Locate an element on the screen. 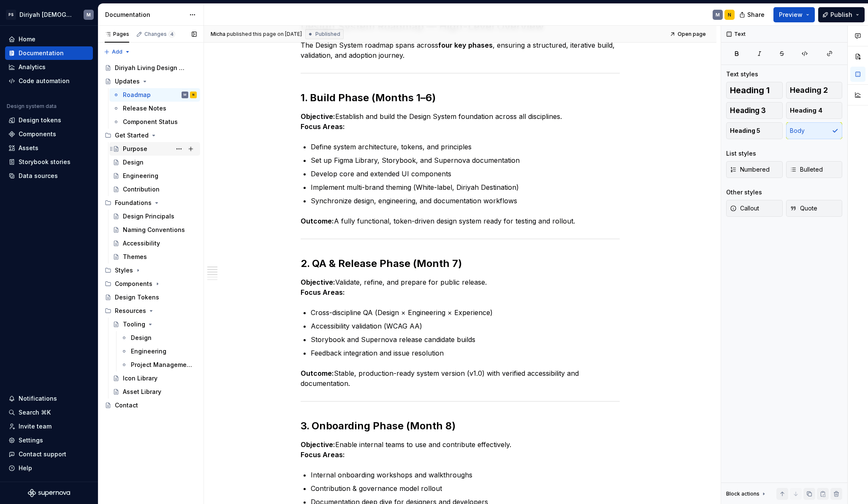  div: Contact support is located at coordinates (42, 454).